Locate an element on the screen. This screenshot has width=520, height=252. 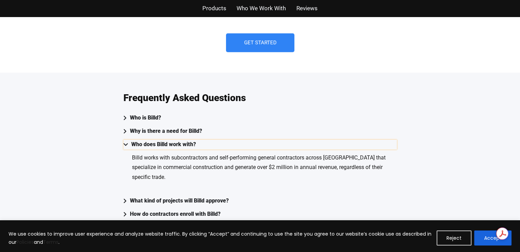
span: Reviews is located at coordinates (306, 8).